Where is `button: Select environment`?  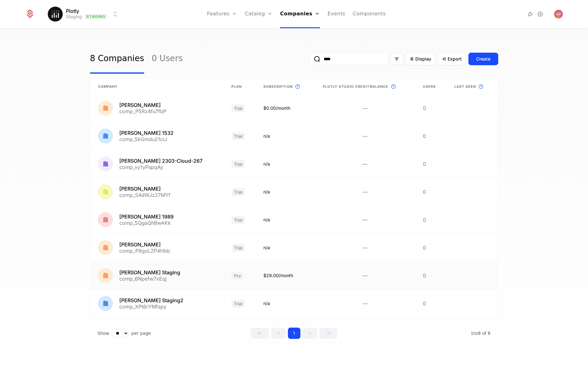 button: Select environment is located at coordinates (84, 14).